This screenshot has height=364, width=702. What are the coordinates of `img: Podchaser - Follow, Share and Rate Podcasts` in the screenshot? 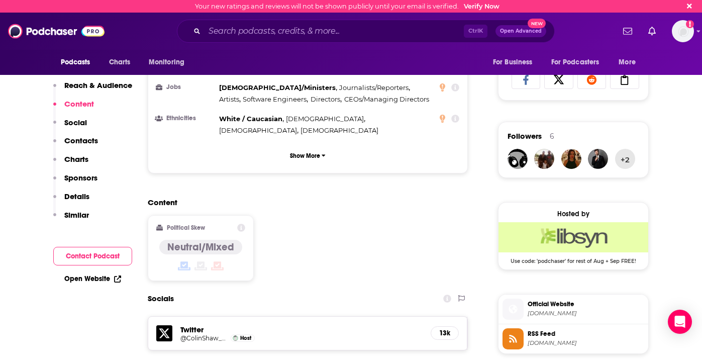 It's located at (56, 31).